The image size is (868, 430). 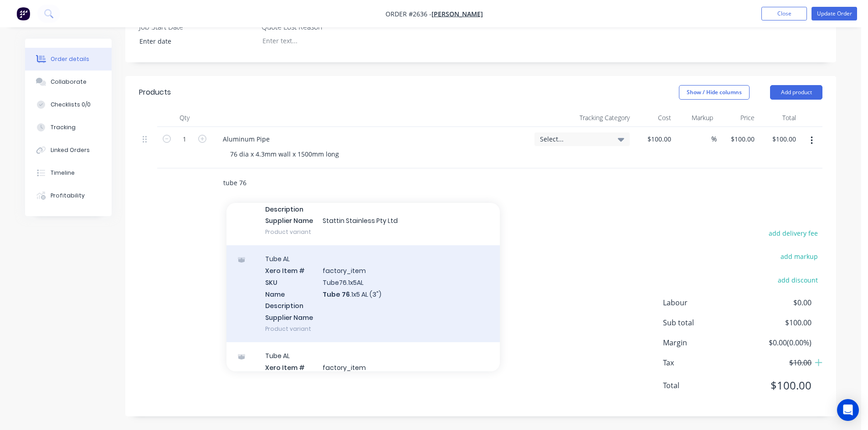 What do you see at coordinates (779, 118) in the screenshot?
I see `div: Total` at bounding box center [779, 118].